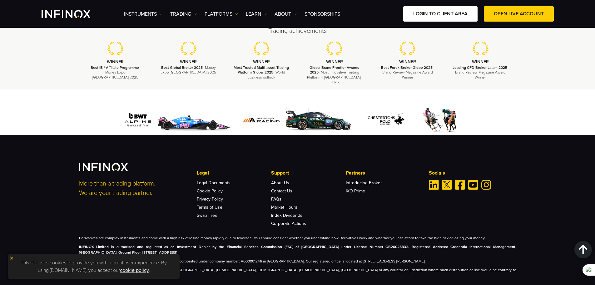  What do you see at coordinates (221, 14) in the screenshot?
I see `a: PLATFORMS` at bounding box center [221, 14].